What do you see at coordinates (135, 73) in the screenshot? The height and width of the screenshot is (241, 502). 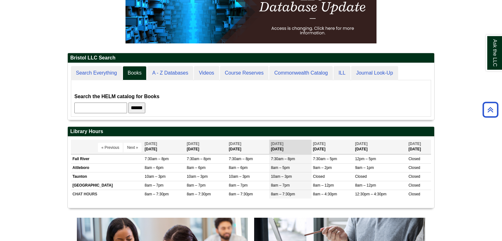 I see `a: Books` at bounding box center [135, 73].